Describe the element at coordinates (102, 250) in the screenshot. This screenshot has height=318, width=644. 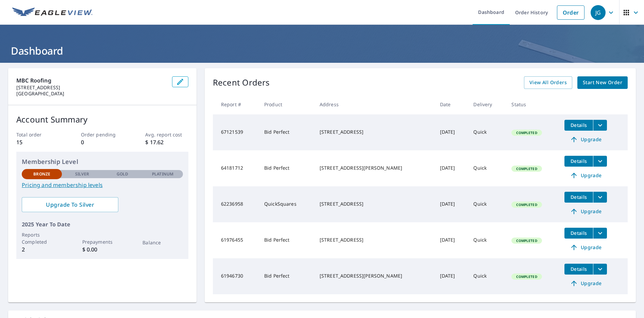
I see `p: $ 0.00` at that location.